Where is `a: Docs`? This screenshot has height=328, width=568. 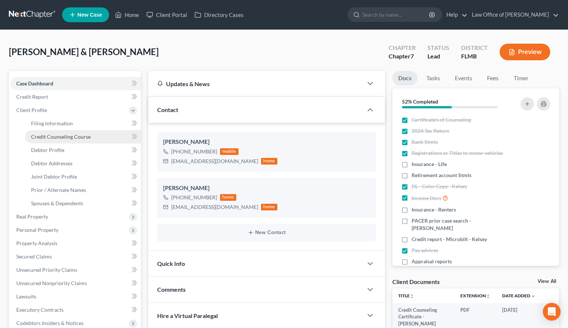
a: Docs is located at coordinates (405, 78).